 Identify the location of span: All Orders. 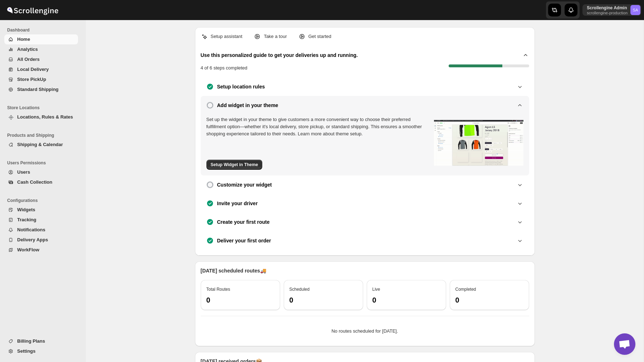
(28, 59).